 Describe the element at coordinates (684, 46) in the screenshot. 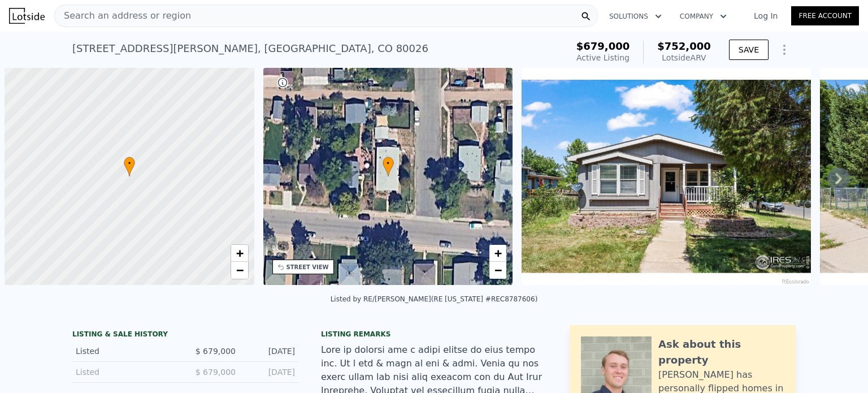

I see `span: $752,000` at that location.